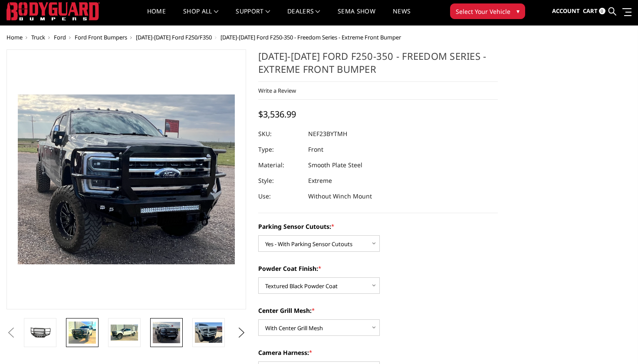 The height and width of the screenshot is (364, 638). Describe the element at coordinates (483, 12) in the screenshot. I see `span: Select Your Vehicle` at that location.